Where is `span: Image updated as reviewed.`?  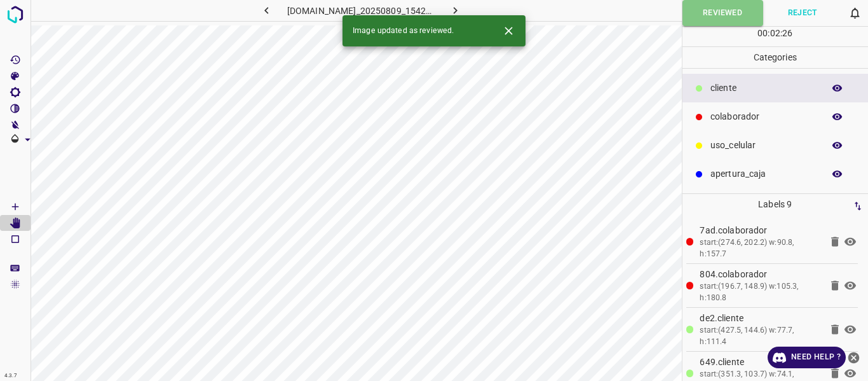
span: Image updated as reviewed. is located at coordinates (403, 31).